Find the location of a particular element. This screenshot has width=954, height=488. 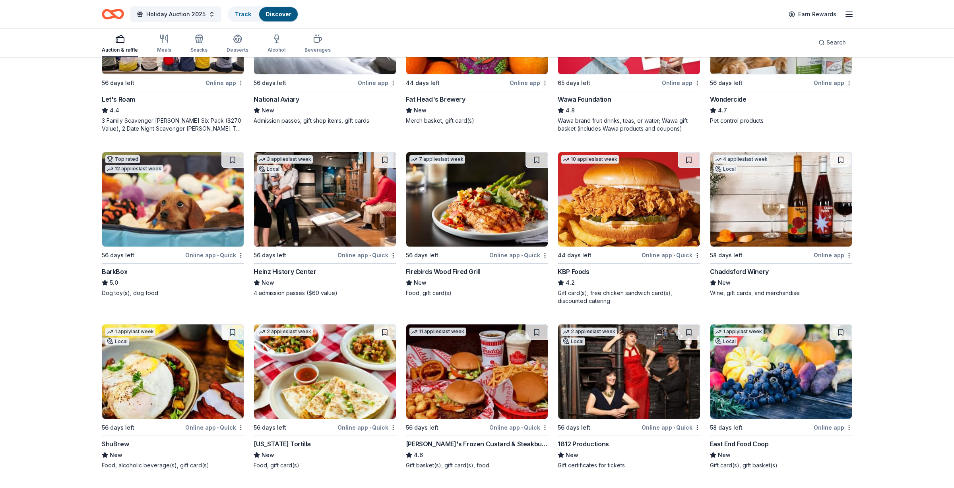

div: BarkBox is located at coordinates (114, 272).